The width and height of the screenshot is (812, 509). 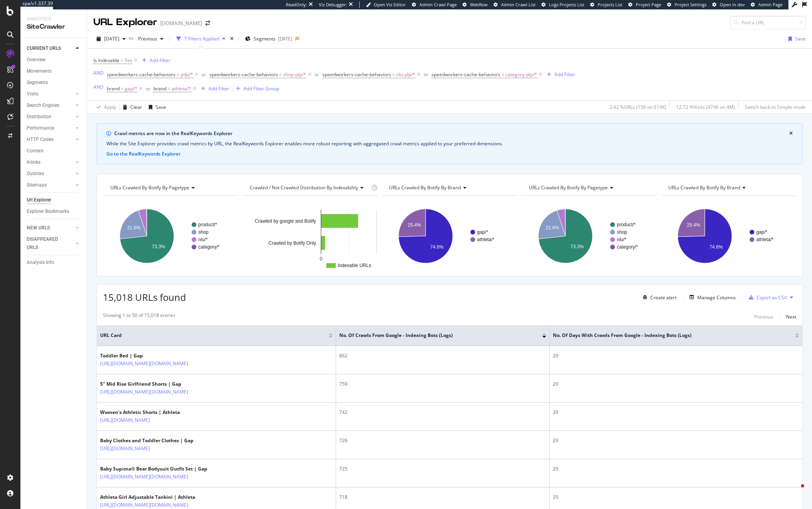 I want to click on div: Distribution, so click(x=39, y=117).